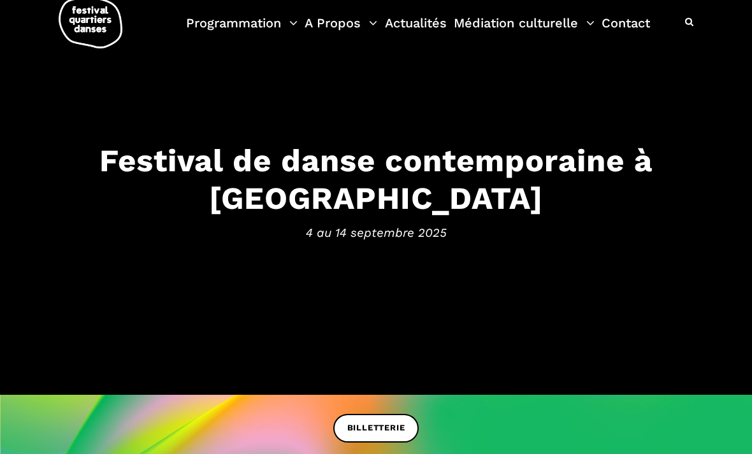  Describe the element at coordinates (376, 428) in the screenshot. I see `a: BILLETTERIE` at that location.